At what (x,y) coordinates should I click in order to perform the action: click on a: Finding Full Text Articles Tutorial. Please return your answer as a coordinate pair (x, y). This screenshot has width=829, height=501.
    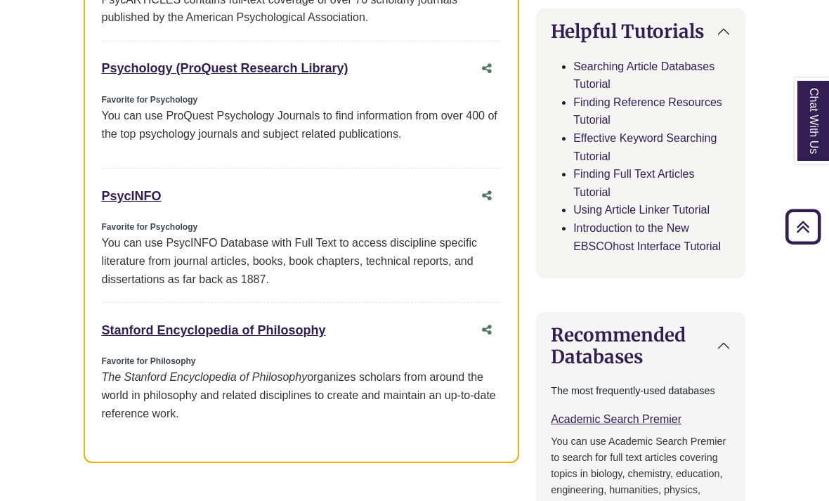
    Looking at the image, I should click on (634, 183).